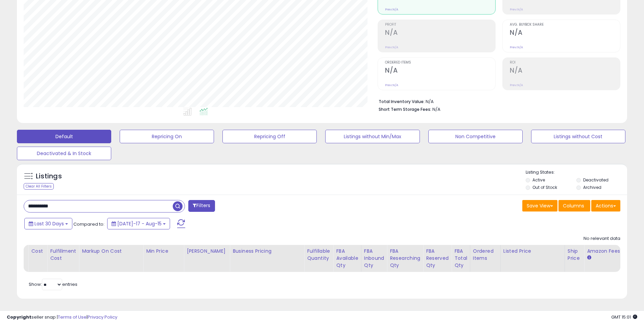 The image size is (644, 324). What do you see at coordinates (405, 109) in the screenshot?
I see `b: Short Term Storage Fees:` at bounding box center [405, 109].